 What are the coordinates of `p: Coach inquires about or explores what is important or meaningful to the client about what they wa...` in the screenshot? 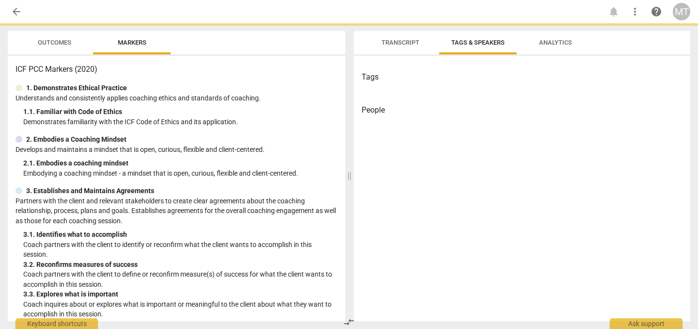 It's located at (180, 309).